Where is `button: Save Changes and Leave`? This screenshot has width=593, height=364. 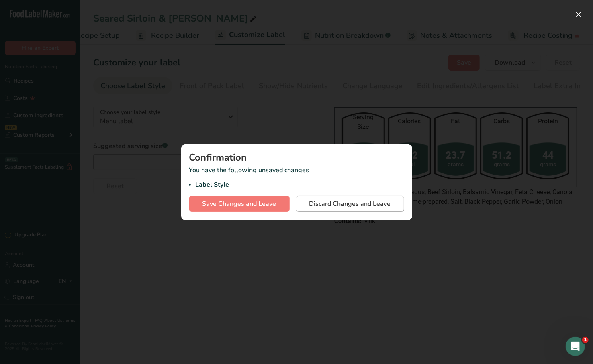
button: Save Changes and Leave is located at coordinates (240, 204).